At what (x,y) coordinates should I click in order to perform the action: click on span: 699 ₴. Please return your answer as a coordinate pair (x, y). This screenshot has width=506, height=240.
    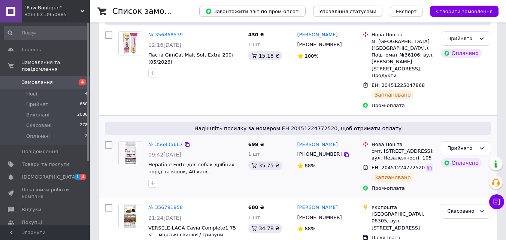
    Looking at the image, I should click on (256, 144).